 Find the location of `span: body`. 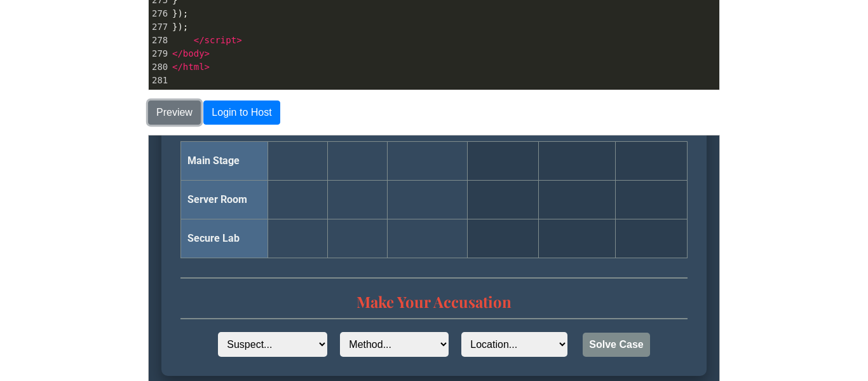

span: body is located at coordinates (194, 54).